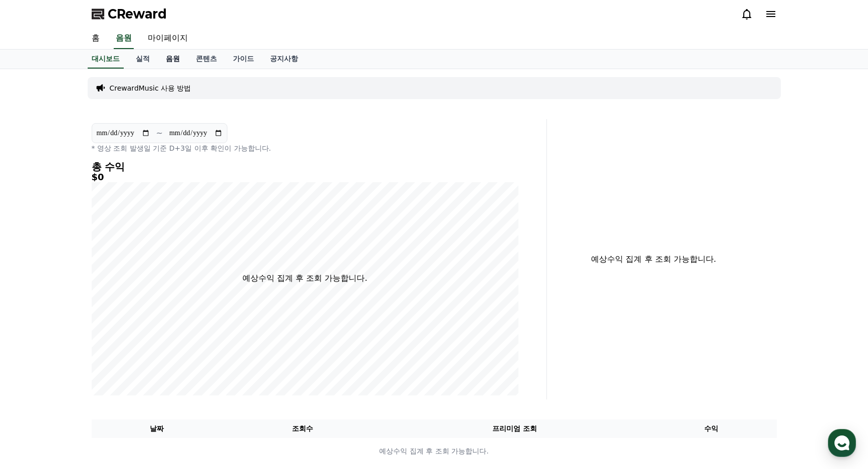  Describe the element at coordinates (305, 148) in the screenshot. I see `p: * 영상 조회 발생일 기준 D+3일 이후 확인이 가능합니다.` at that location.